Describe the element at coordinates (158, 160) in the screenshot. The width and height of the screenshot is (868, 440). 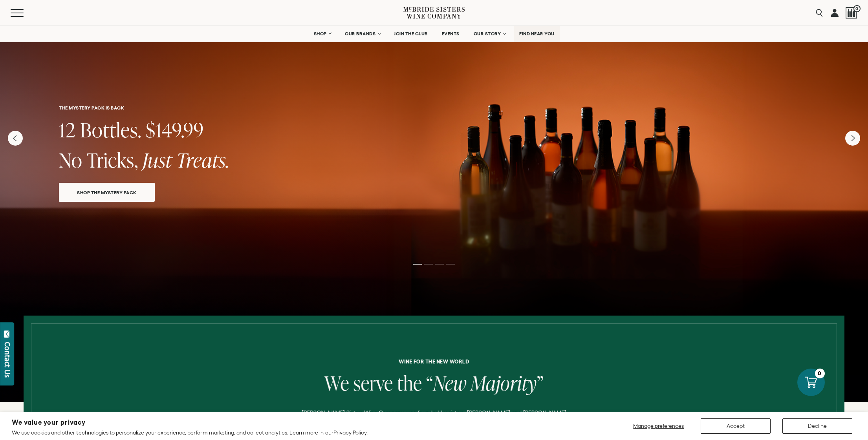
I see `span: Just` at that location.